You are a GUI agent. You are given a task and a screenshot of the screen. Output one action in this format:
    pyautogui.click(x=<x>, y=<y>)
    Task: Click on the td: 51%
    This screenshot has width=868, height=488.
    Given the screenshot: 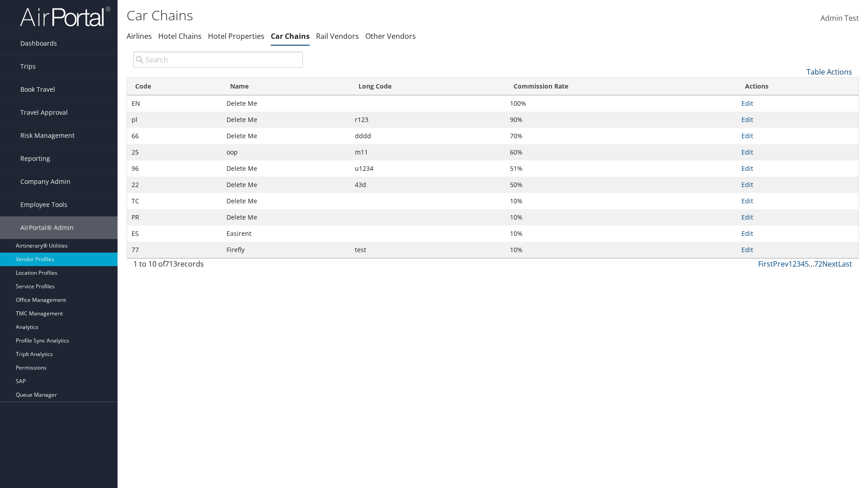 What is the action you would take?
    pyautogui.click(x=621, y=168)
    